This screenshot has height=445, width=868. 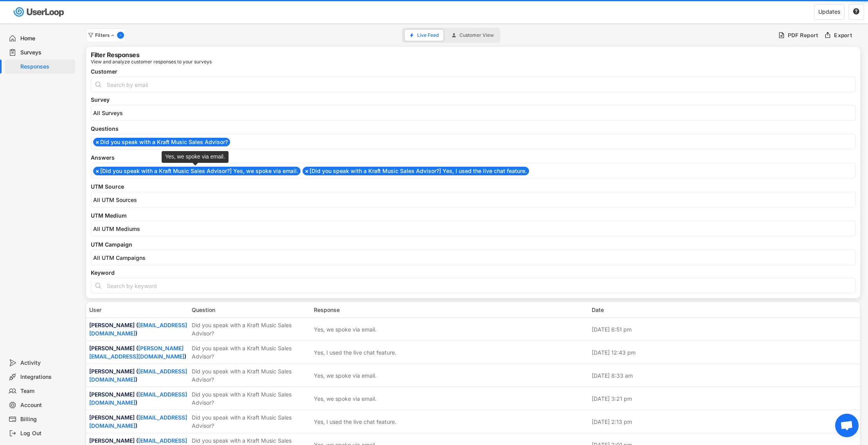 I want to click on div: Response, so click(x=451, y=309).